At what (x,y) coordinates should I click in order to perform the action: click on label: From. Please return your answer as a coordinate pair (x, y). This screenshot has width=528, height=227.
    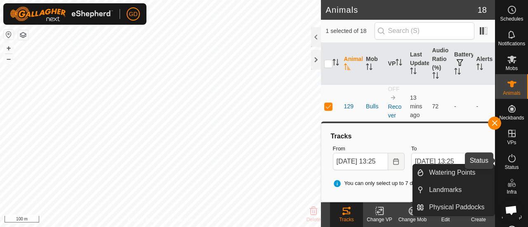
    Looking at the image, I should click on (369, 149).